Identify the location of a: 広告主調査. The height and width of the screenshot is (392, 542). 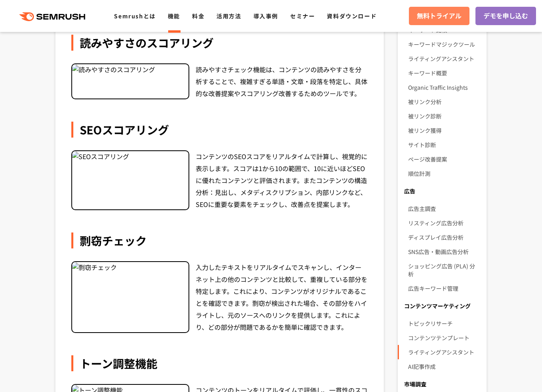
(444, 209).